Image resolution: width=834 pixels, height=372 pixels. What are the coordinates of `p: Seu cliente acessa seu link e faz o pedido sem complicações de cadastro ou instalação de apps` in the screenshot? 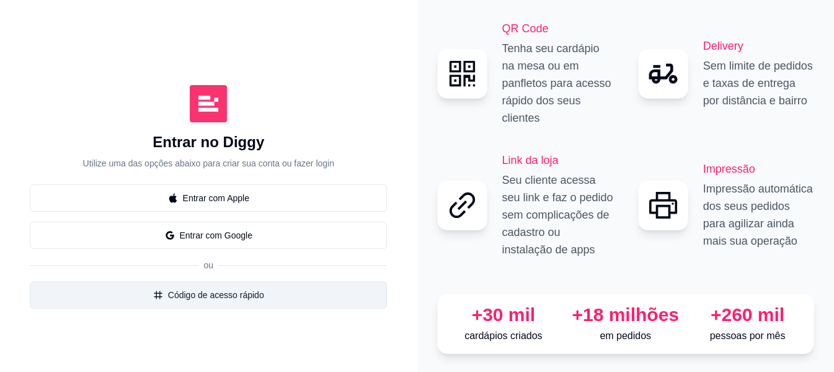 It's located at (558, 215).